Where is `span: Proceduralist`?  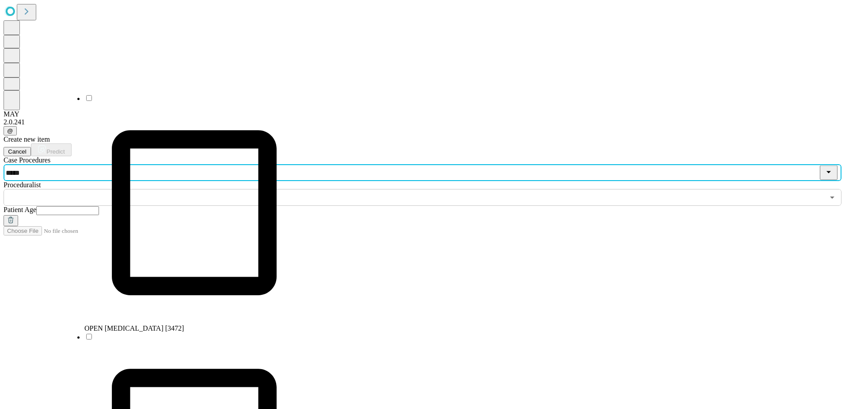 span: Proceduralist is located at coordinates (22, 184).